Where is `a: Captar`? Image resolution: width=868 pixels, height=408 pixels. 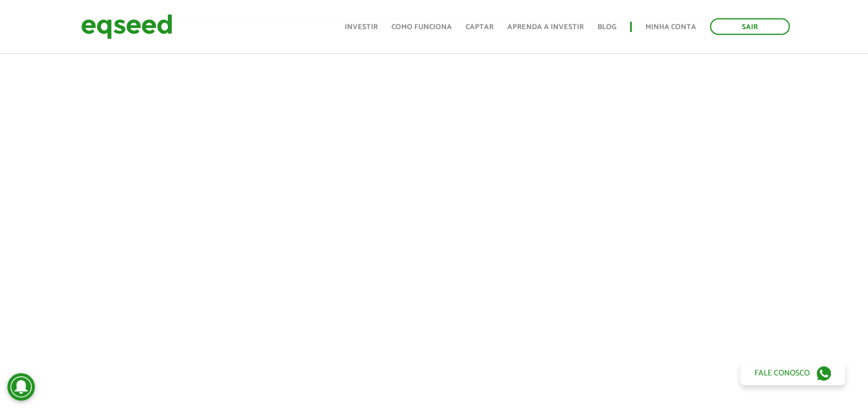
a: Captar is located at coordinates (479, 27).